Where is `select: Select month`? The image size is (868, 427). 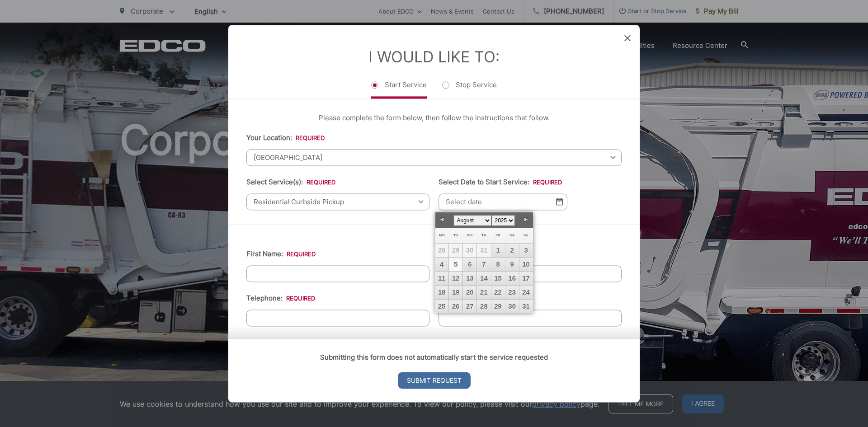
select: Select month is located at coordinates (473, 221).